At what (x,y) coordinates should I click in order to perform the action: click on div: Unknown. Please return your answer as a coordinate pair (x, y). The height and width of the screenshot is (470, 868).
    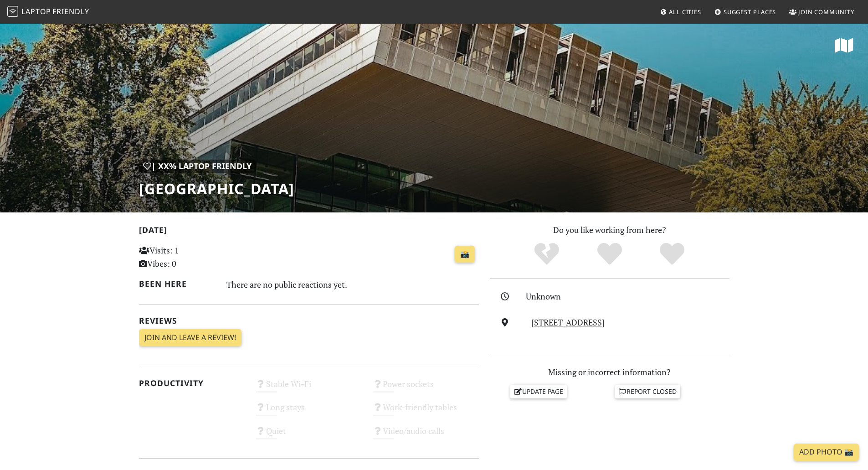
    Looking at the image, I should click on (630, 297).